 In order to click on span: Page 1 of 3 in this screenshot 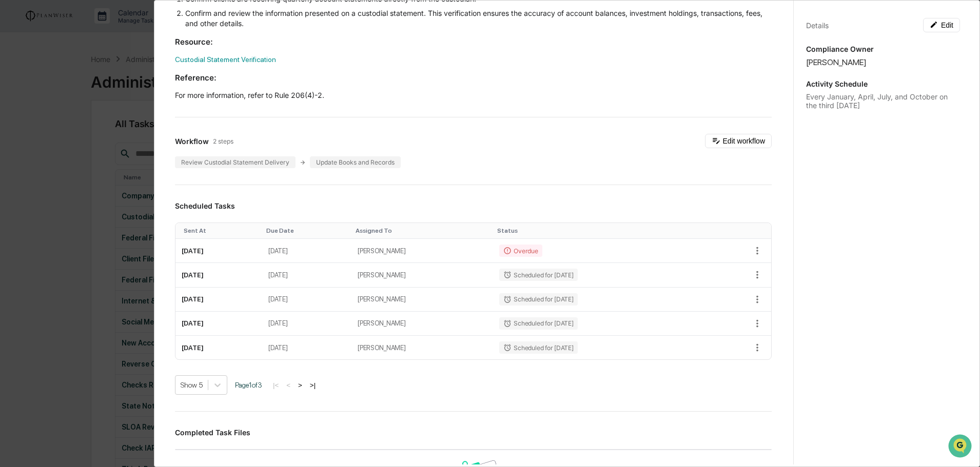, I will do `click(248, 385)`.